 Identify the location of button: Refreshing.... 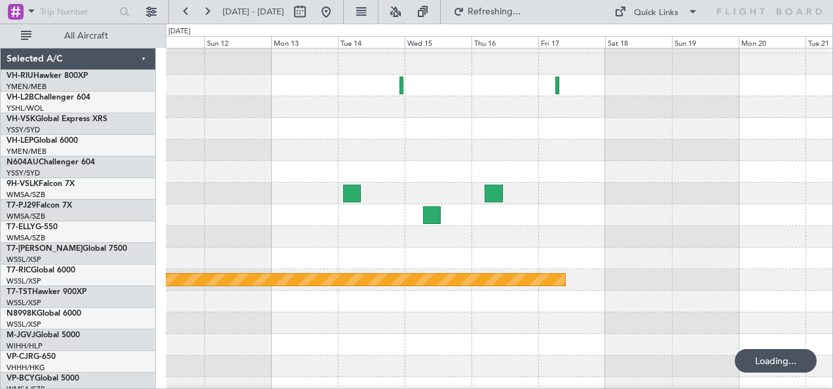
(487, 12).